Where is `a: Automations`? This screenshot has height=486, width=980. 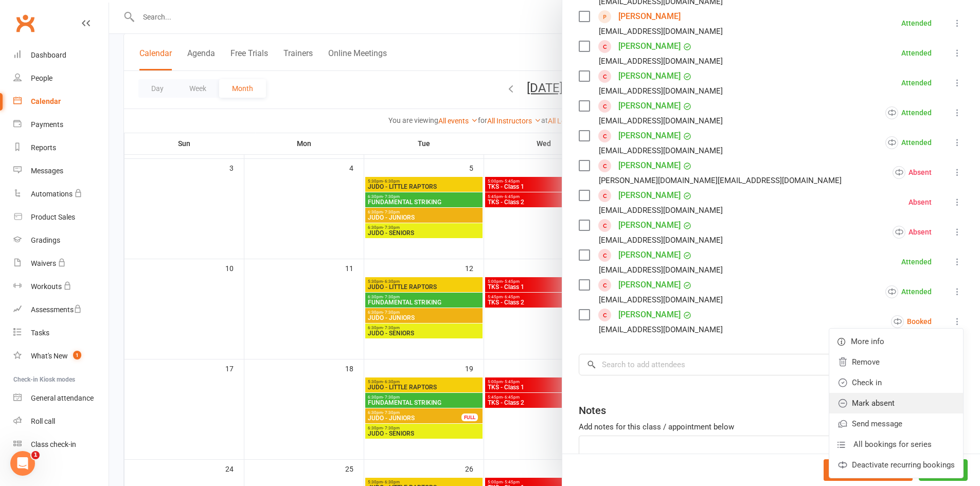 a: Automations is located at coordinates (61, 194).